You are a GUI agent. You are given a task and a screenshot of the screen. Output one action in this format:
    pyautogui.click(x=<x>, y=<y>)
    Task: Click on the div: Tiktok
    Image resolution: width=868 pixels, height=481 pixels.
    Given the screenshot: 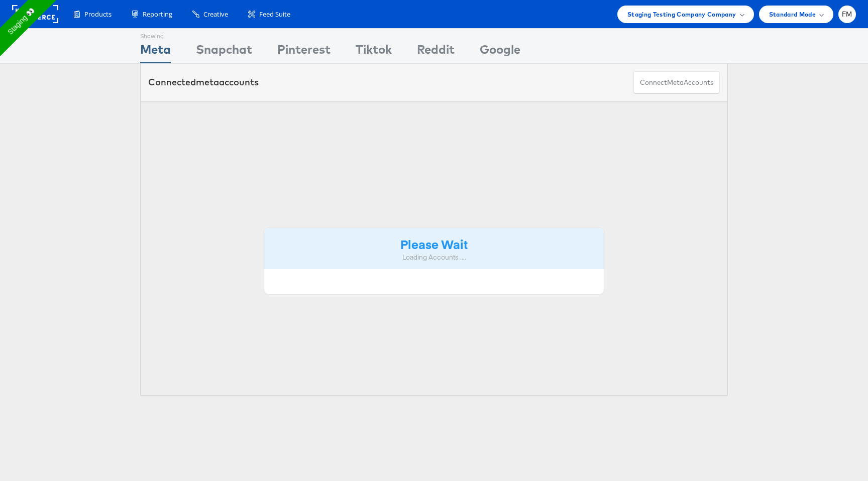 What is the action you would take?
    pyautogui.click(x=374, y=52)
    